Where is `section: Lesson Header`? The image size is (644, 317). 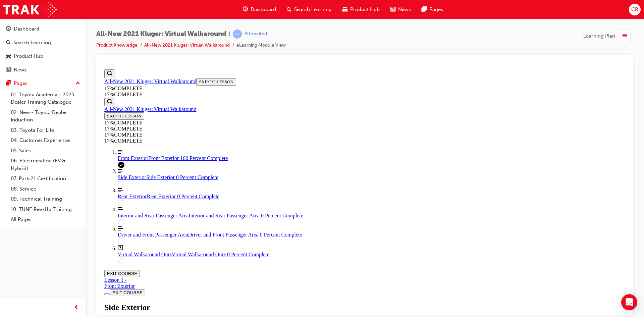 section: Lesson Header is located at coordinates (263, 247).